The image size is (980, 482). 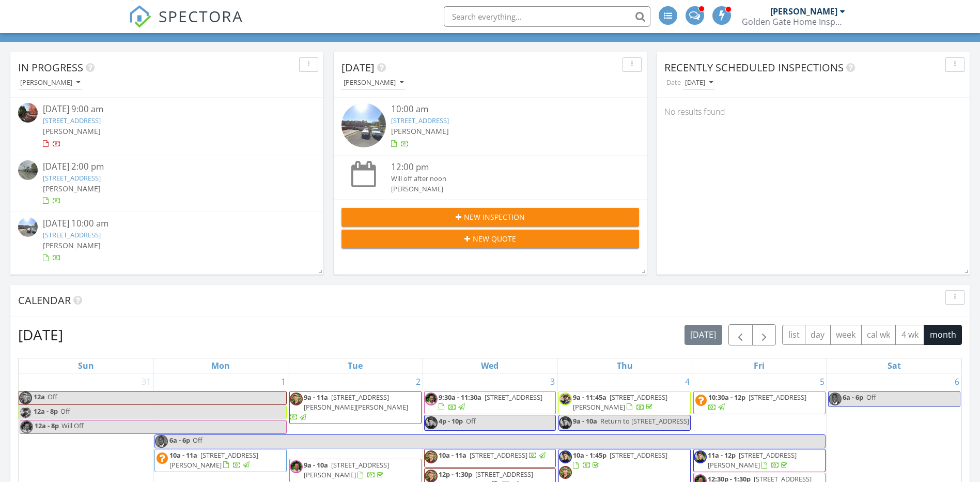 What do you see at coordinates (490, 217) in the screenshot?
I see `button: New Inspection` at bounding box center [490, 217].